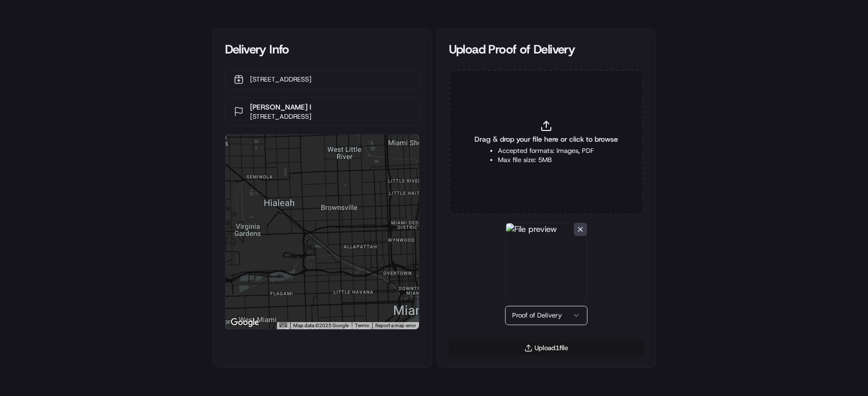  Describe the element at coordinates (546, 263) in the screenshot. I see `img: File preview` at that location.